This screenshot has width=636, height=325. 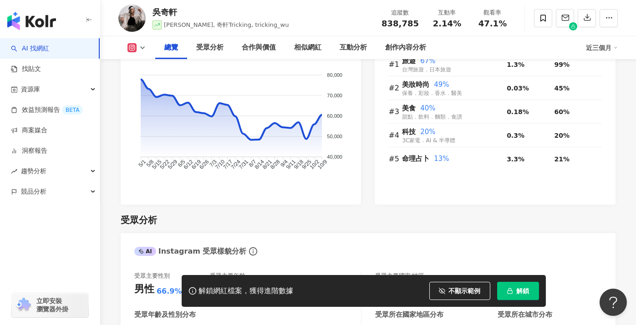 What do you see at coordinates (562, 88) in the screenshot?
I see `span: 45%` at bounding box center [562, 88].